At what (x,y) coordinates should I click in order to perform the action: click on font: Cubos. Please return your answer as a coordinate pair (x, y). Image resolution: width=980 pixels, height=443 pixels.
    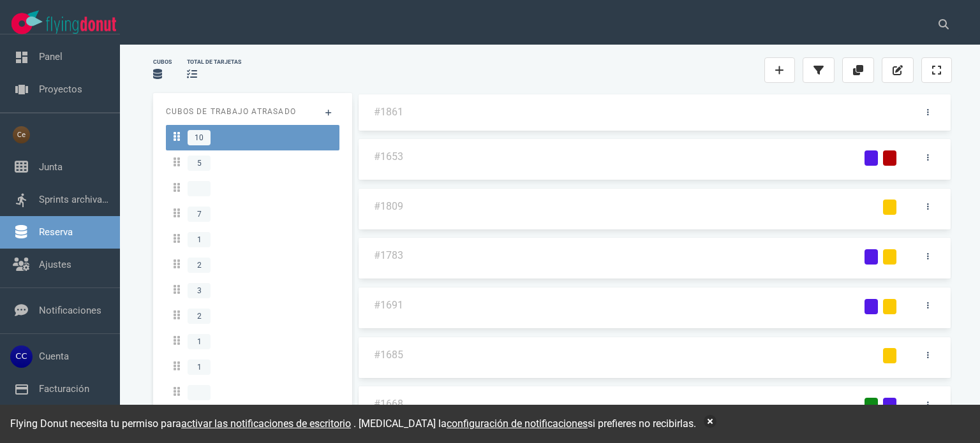
    Looking at the image, I should click on (162, 62).